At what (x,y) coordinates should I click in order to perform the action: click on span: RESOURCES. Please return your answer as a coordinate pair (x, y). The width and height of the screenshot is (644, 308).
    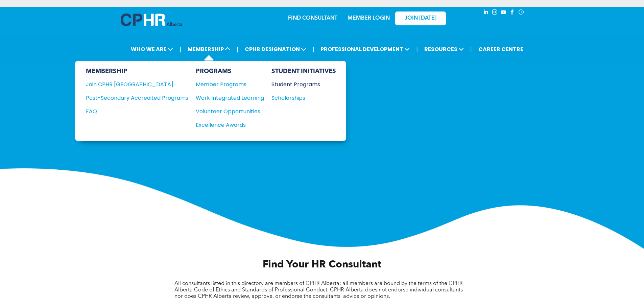
    Looking at the image, I should click on (444, 49).